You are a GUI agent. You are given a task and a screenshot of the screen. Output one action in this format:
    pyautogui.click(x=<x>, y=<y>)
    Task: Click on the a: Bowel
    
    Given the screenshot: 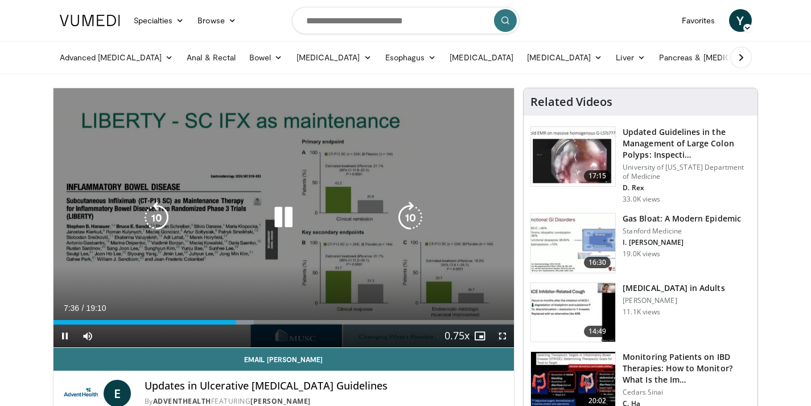 What is the action you would take?
    pyautogui.click(x=266, y=57)
    